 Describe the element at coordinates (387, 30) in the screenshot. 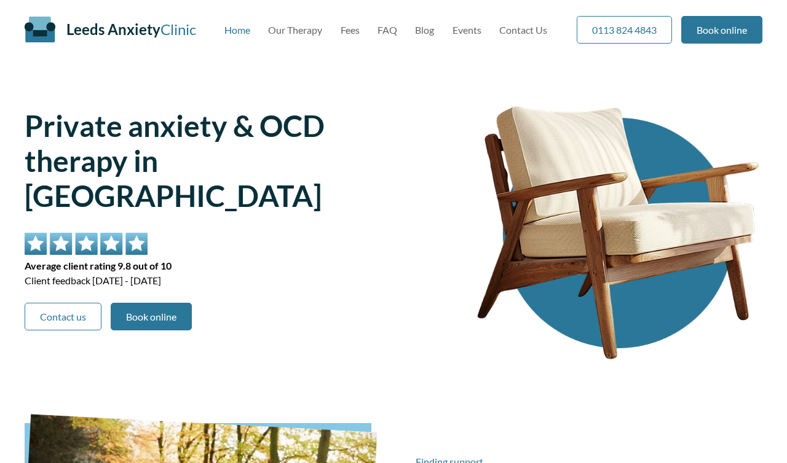

I see `a: FAQ` at that location.